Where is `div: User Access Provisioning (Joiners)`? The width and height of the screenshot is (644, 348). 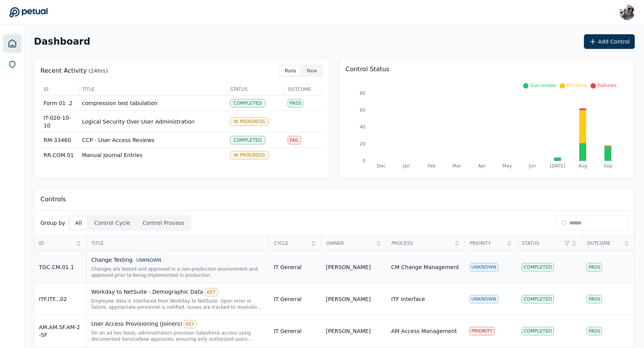 div: User Access Provisioning (Joiners) is located at coordinates (178, 324).